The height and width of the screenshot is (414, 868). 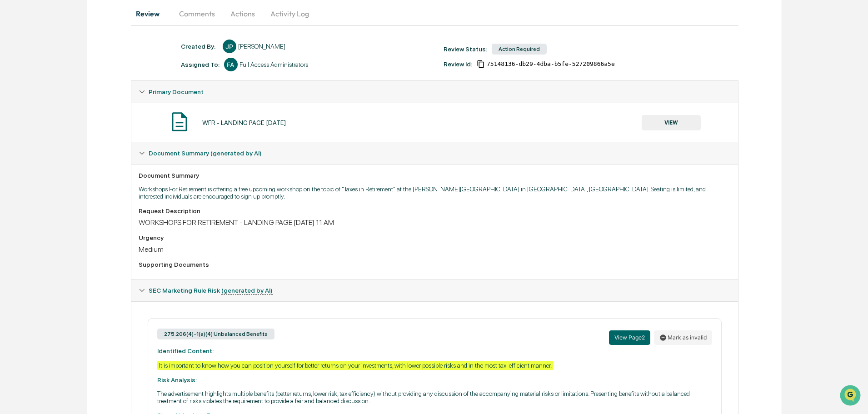 I want to click on div: Review Status:, so click(x=465, y=49).